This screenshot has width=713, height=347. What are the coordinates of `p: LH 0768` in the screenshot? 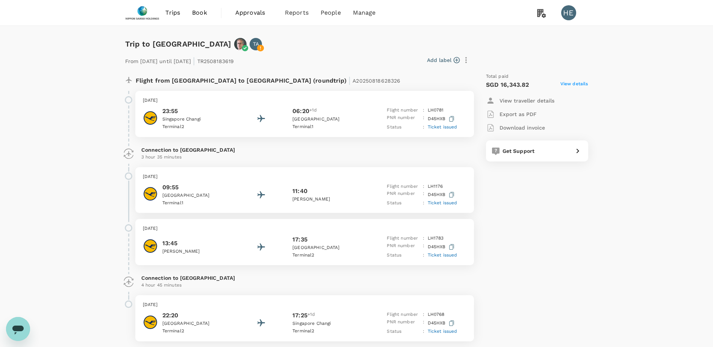 It's located at (436, 315).